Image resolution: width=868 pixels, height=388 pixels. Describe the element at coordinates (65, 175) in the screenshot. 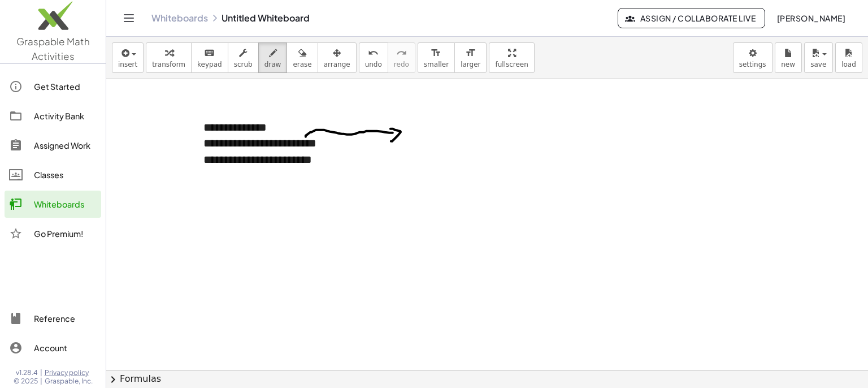

I see `div: Classes` at that location.